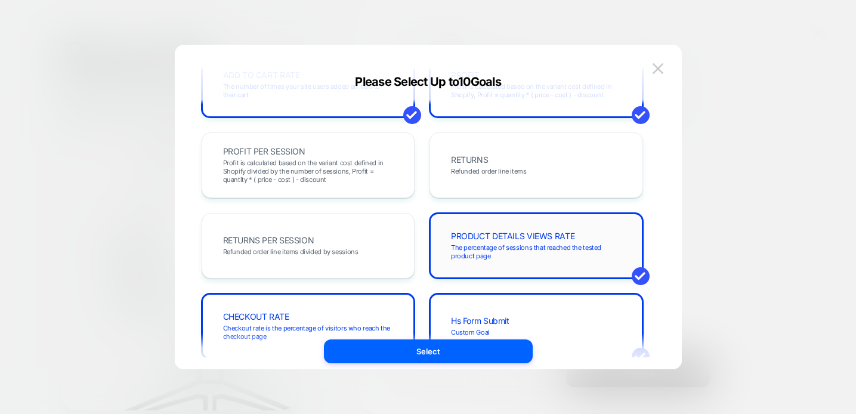  Describe the element at coordinates (428, 352) in the screenshot. I see `button: Select` at that location.